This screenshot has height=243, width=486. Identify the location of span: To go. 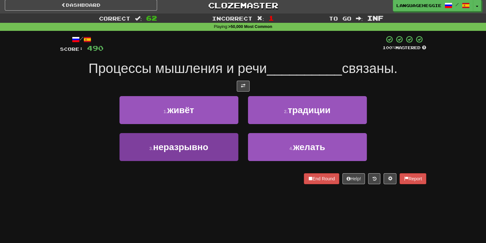
(340, 18).